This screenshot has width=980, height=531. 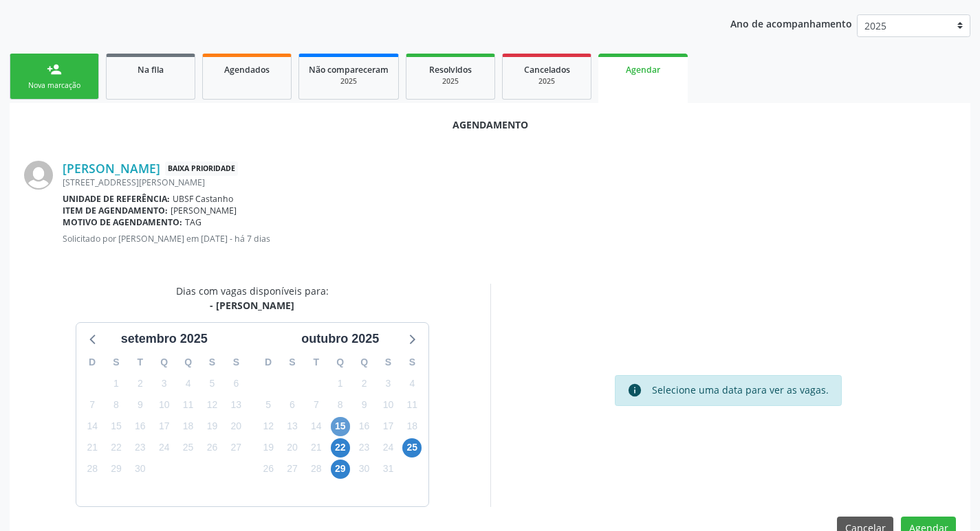 I want to click on span: segunda-feira, 1 de setembro de 2025, so click(x=116, y=383).